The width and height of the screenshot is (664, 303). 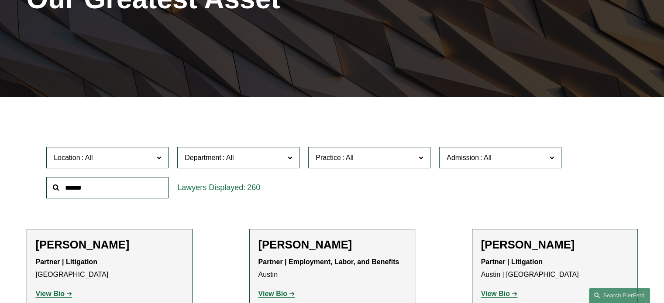 What do you see at coordinates (254, 188) in the screenshot?
I see `span: 260` at bounding box center [254, 188].